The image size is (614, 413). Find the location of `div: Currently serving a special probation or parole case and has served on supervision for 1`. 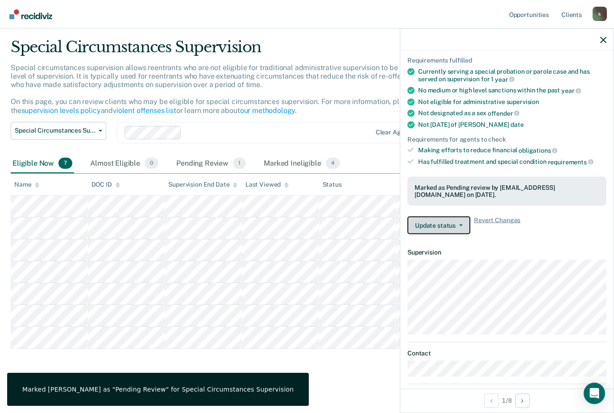

div: Currently serving a special probation or parole case and has served on supervision for 1 is located at coordinates (512, 75).